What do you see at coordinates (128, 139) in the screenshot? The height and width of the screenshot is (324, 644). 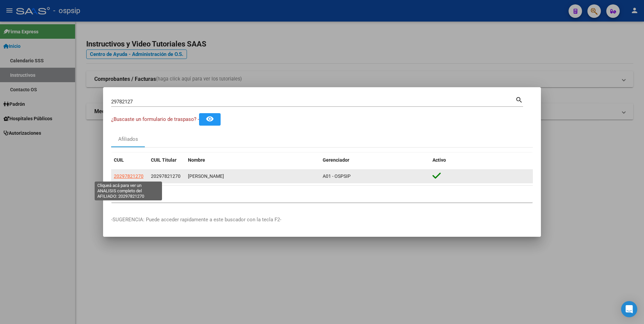 I see `div: Afiliados` at bounding box center [128, 139].